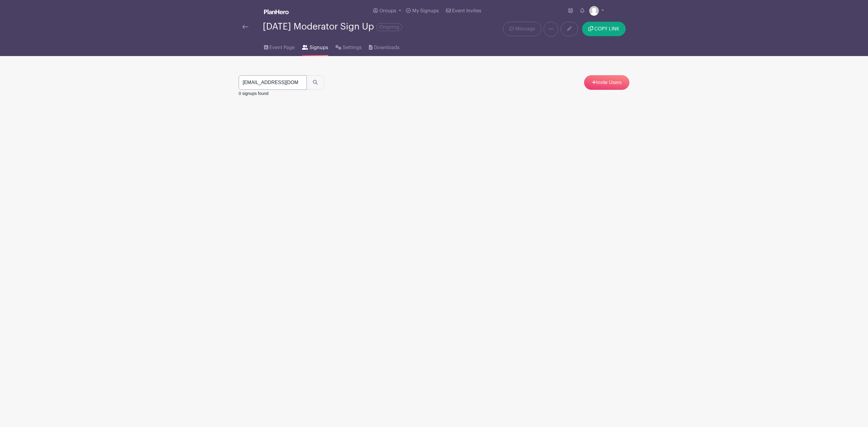 The height and width of the screenshot is (427, 868). I want to click on img: back-arrow-29a5d9b10d5bd6ae65dc969a981735edf675c4d7a1fe02e03b50dbd4ba3cdb55.svg, so click(245, 27).